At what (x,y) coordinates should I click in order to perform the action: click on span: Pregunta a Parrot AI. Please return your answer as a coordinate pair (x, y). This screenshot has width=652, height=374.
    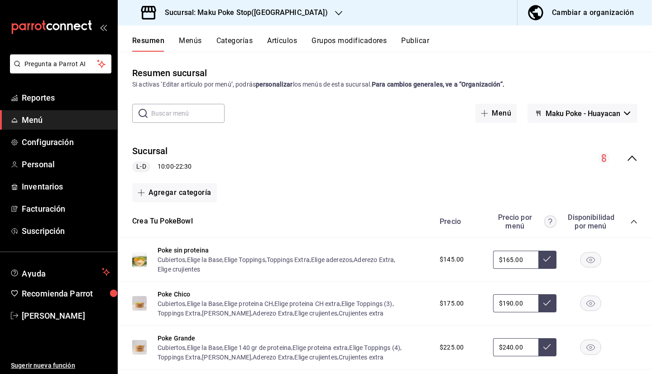
    Looking at the image, I should click on (61, 64).